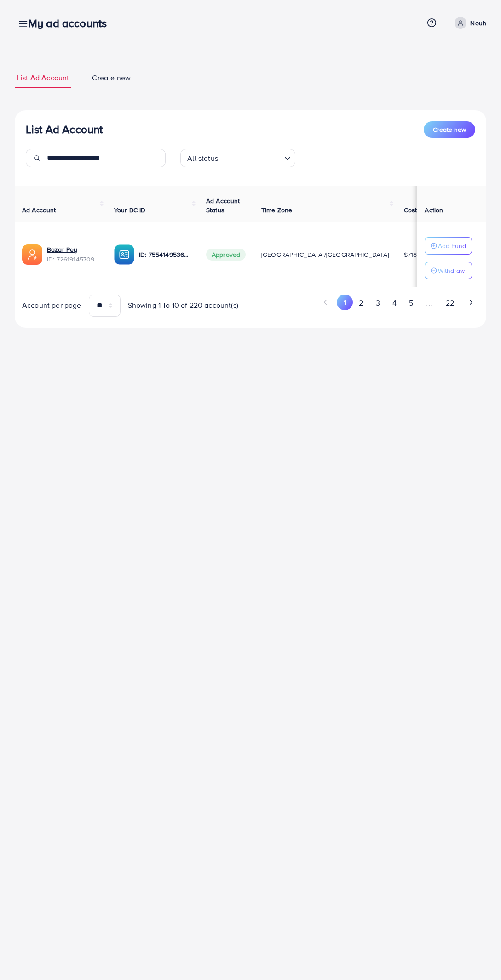 The width and height of the screenshot is (501, 980). I want to click on button: Go to page 22, so click(449, 303).